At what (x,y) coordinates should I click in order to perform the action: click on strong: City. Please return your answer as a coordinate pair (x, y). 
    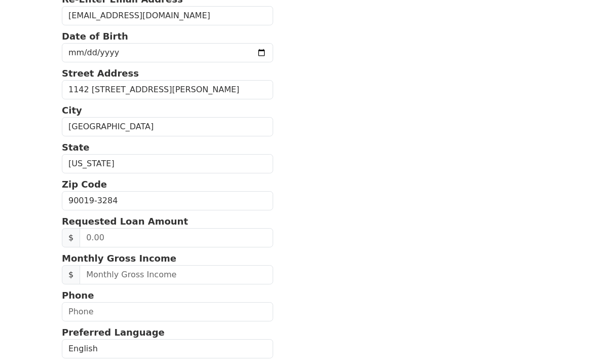
    Looking at the image, I should click on (72, 110).